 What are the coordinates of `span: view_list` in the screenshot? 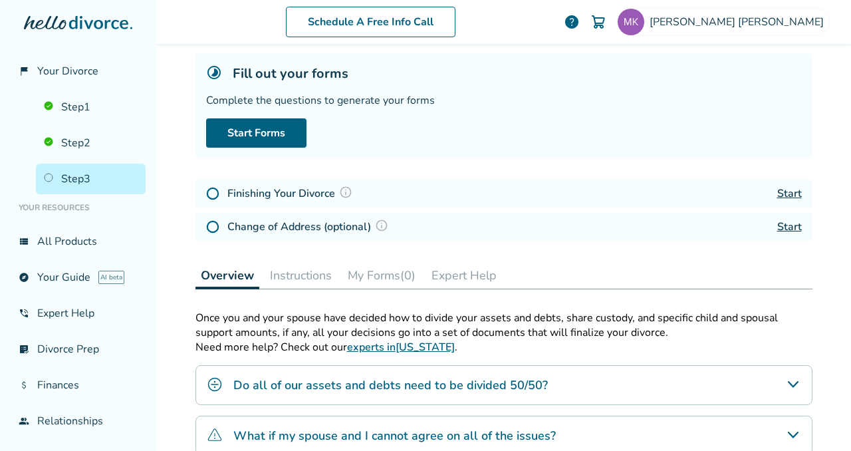 It's located at (24, 241).